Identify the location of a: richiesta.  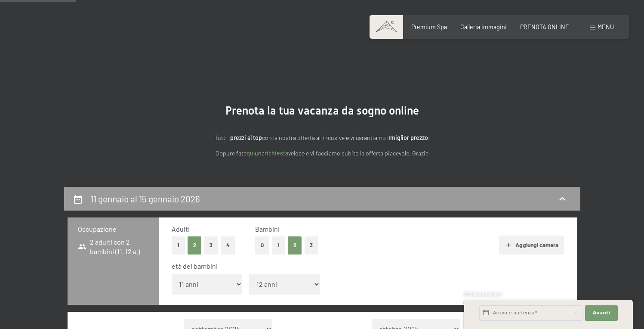
(276, 153).